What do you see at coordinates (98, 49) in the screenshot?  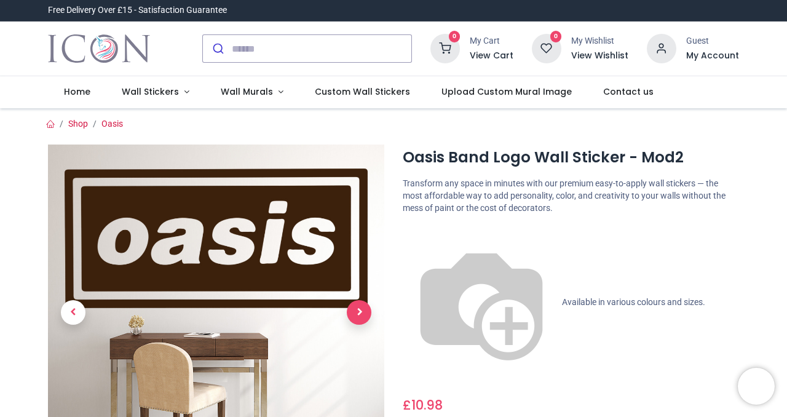 I see `img: Icon Wall Stickers` at bounding box center [98, 49].